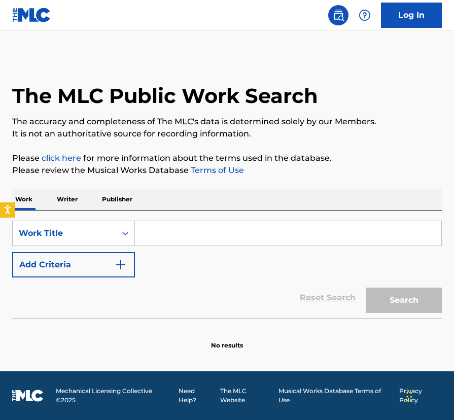 This screenshot has width=454, height=420. Describe the element at coordinates (67, 199) in the screenshot. I see `p: Writer` at that location.